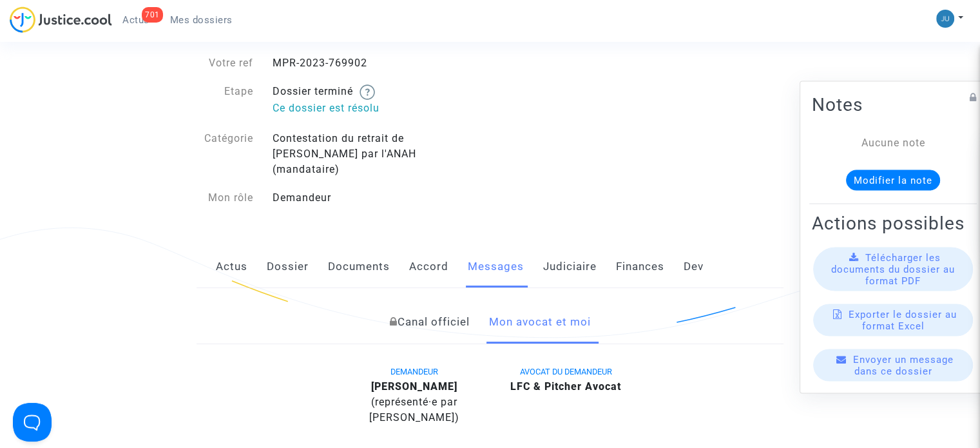 The width and height of the screenshot is (980, 448). I want to click on b: LFC & Pitcher Avocat, so click(566, 386).